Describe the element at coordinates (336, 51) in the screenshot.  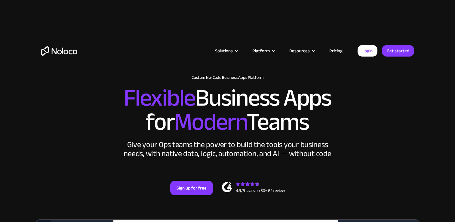
I see `a: Pricing` at that location.